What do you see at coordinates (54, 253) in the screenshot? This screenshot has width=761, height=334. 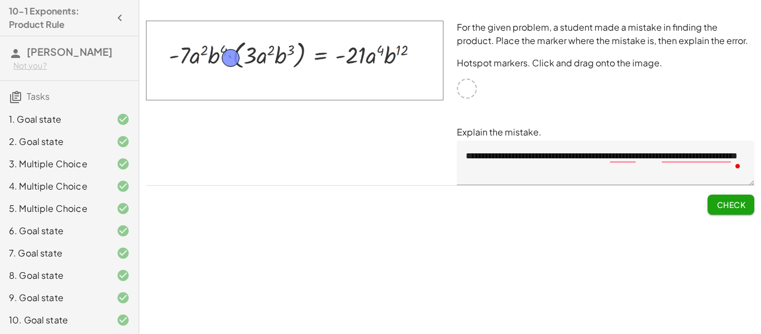 I see `div: 7. Goal state` at bounding box center [54, 253].